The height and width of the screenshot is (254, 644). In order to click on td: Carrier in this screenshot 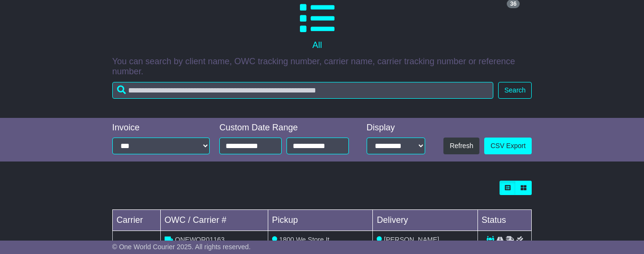, I will do `click(136, 220)`.